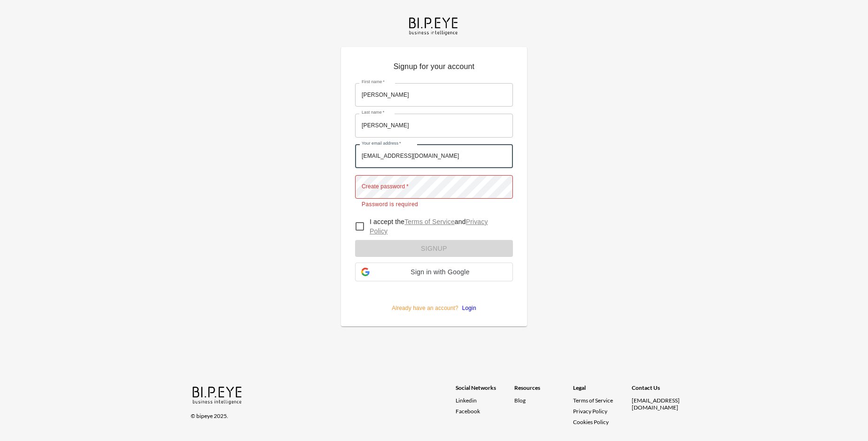  I want to click on a: Cookies Policy, so click(591, 422).